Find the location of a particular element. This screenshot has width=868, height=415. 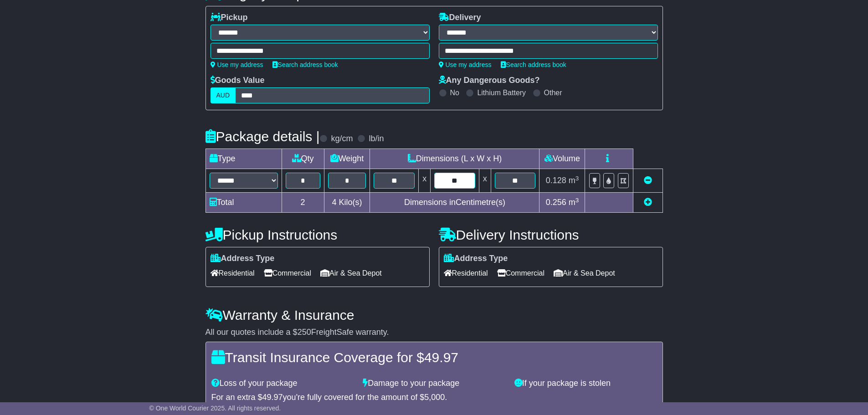

label: Pickup is located at coordinates (229, 17).